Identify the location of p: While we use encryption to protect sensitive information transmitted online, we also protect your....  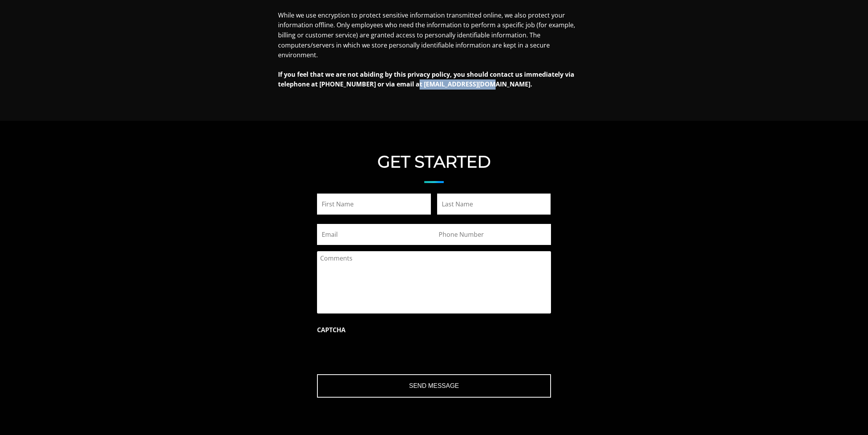
(434, 35).